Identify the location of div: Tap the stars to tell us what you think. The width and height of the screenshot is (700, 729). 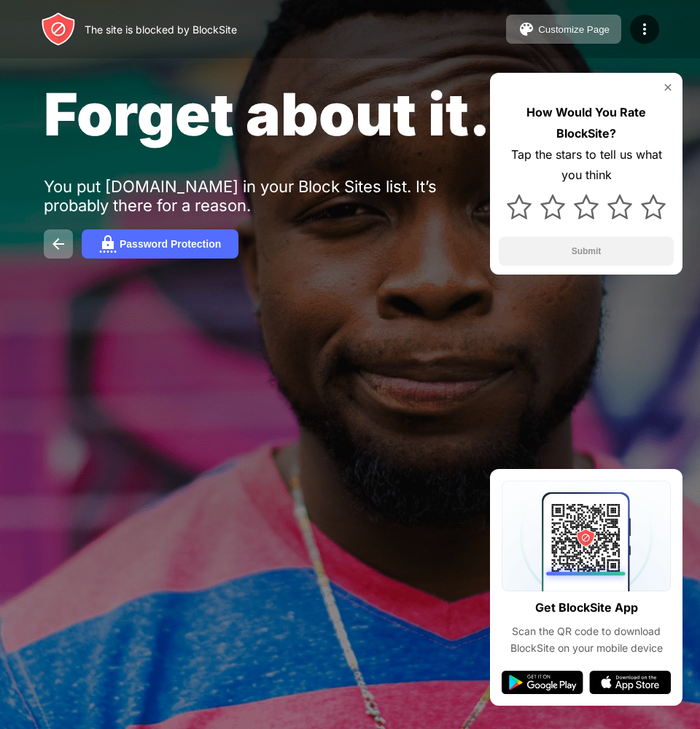
(586, 165).